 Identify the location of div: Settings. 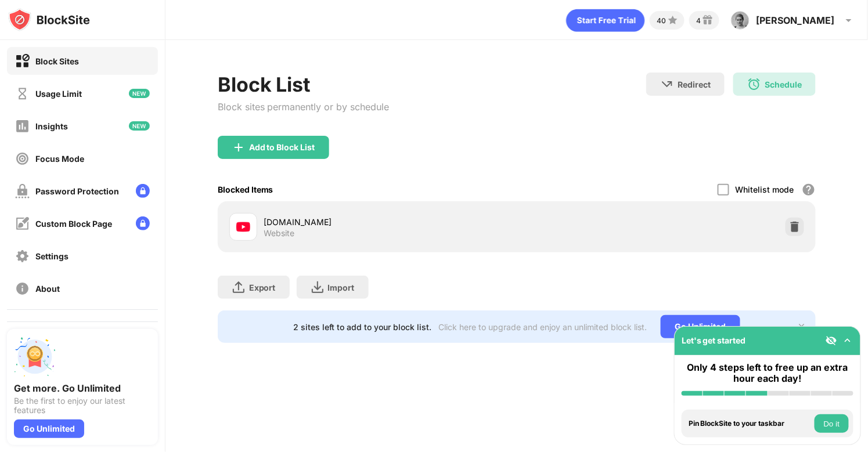
(52, 256).